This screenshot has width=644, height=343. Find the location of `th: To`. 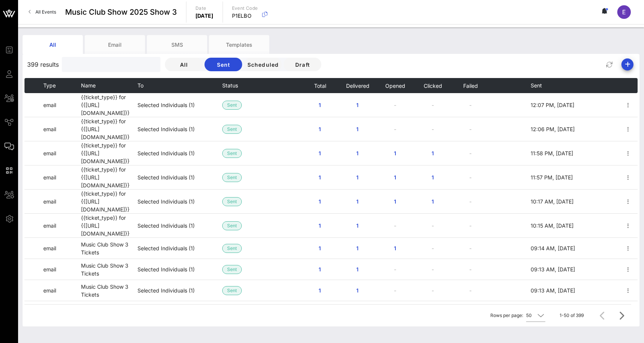

th: To is located at coordinates (180, 86).